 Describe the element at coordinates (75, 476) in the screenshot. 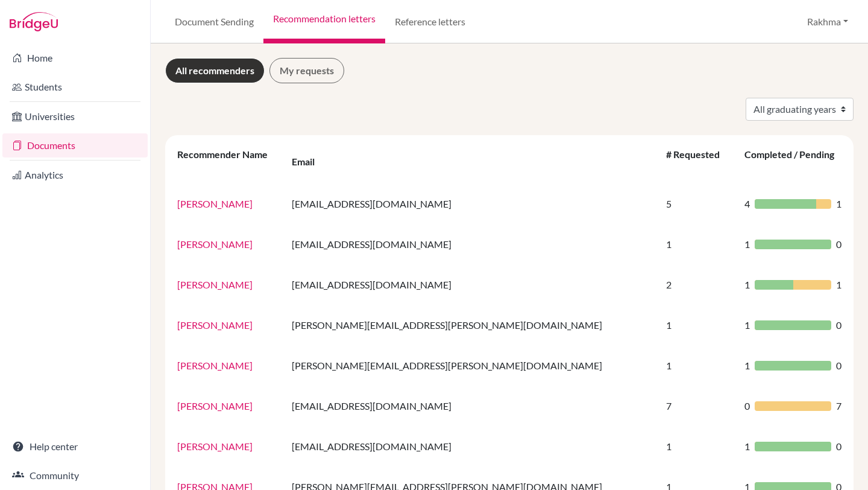

I see `a: Community` at that location.